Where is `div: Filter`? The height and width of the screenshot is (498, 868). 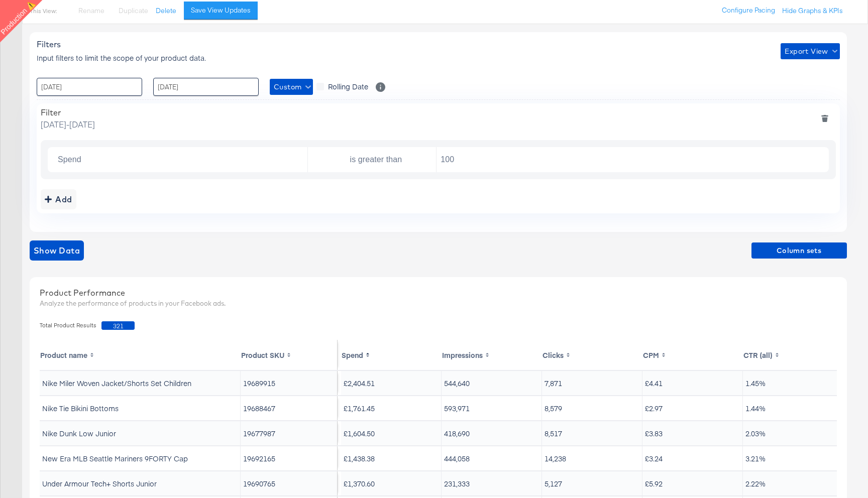
div: Filter is located at coordinates (67, 113).